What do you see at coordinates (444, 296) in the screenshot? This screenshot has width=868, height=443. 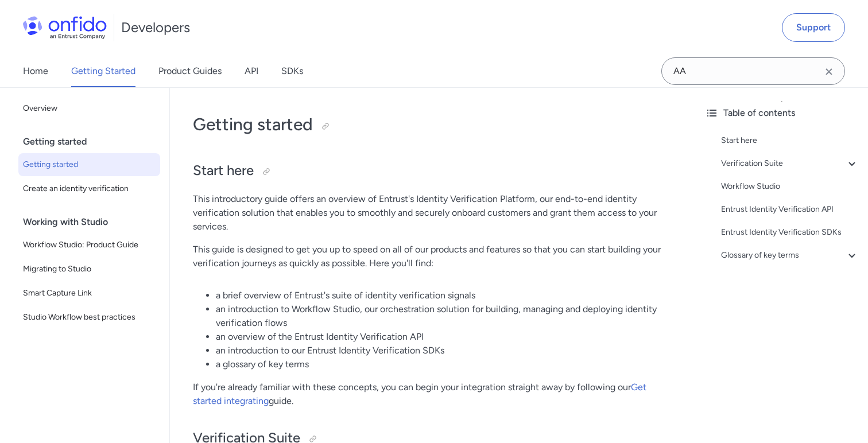 I see `li: a brief overview of Entrust's suite of identity verification signals` at bounding box center [444, 296].